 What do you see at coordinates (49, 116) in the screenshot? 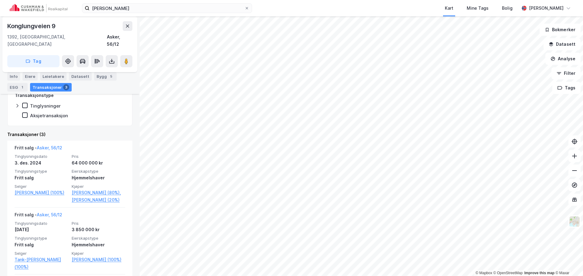
I see `div: Aksjetransaksjon` at bounding box center [49, 116].